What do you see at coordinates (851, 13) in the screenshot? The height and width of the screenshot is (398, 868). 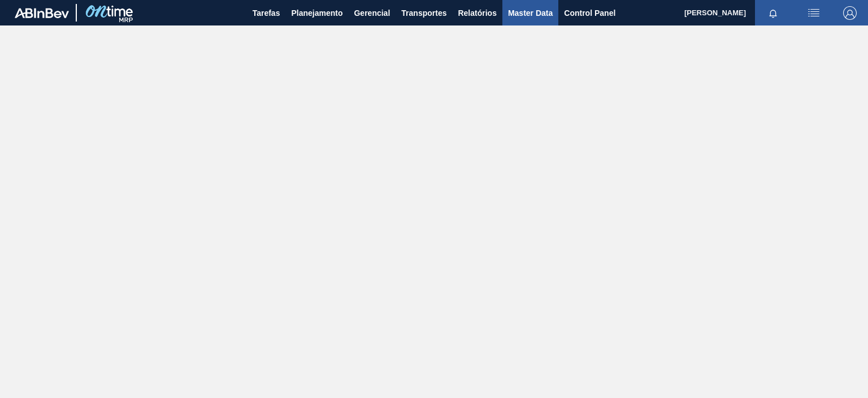 I see `img: Logout` at bounding box center [851, 13].